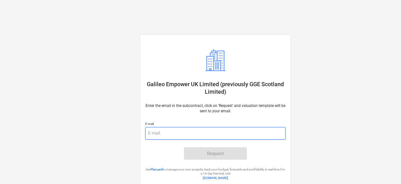 Image resolution: width=401 pixels, height=184 pixels. What do you see at coordinates (157, 170) in the screenshot?
I see `a: Planyard` at bounding box center [157, 170].